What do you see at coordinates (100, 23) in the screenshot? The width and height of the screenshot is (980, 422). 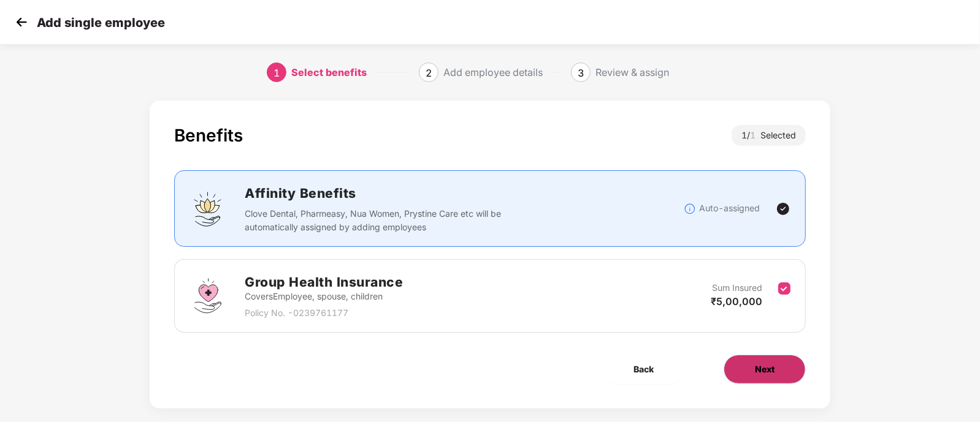 I see `p: Add single employee` at bounding box center [100, 23].